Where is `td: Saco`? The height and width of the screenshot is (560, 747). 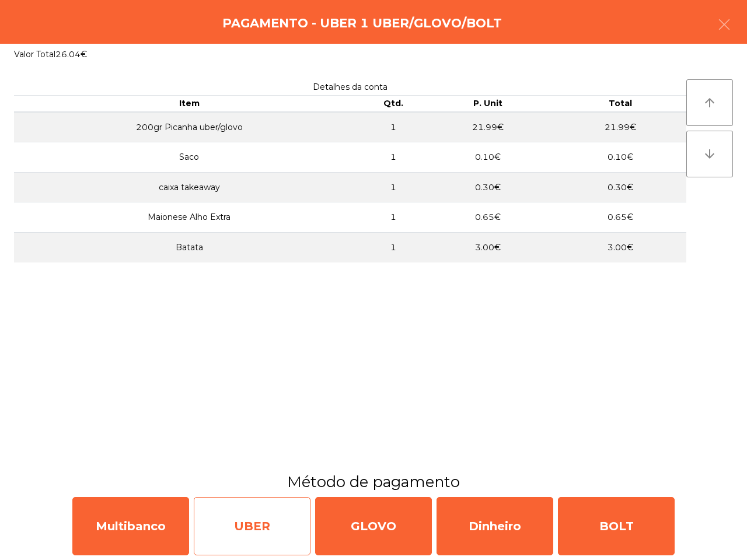
td: Saco is located at coordinates (189, 158).